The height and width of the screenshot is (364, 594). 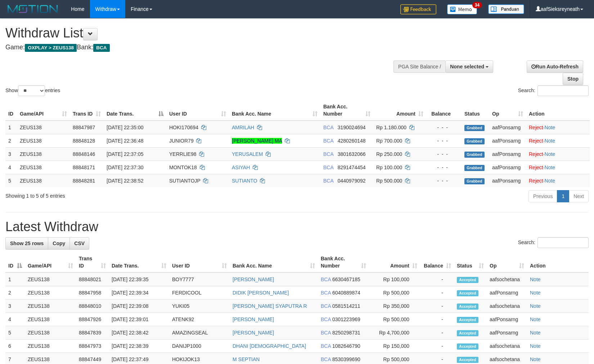 I want to click on td: ATENK92, so click(x=200, y=319).